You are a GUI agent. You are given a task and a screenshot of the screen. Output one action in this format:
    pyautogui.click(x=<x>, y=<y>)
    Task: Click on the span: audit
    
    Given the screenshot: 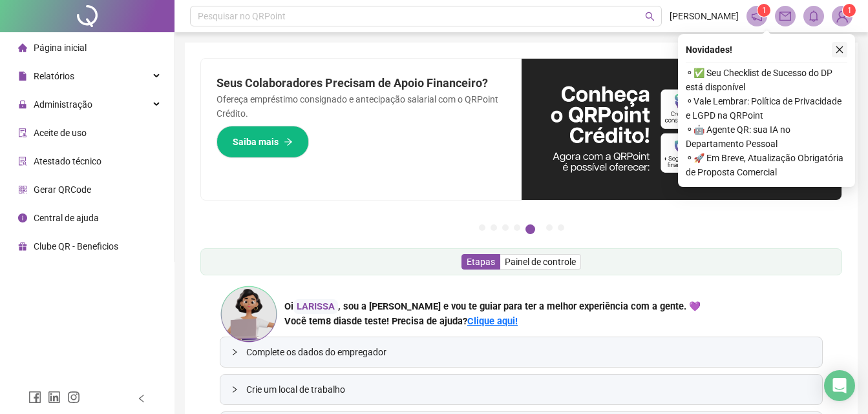 What is the action you would take?
    pyautogui.click(x=23, y=133)
    